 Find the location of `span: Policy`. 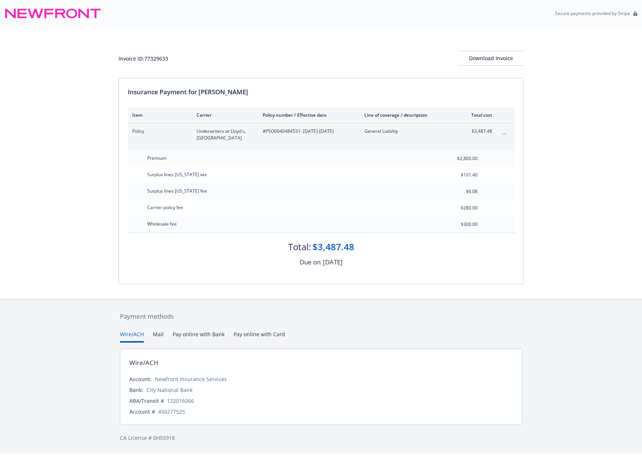

span: Policy is located at coordinates (158, 131).